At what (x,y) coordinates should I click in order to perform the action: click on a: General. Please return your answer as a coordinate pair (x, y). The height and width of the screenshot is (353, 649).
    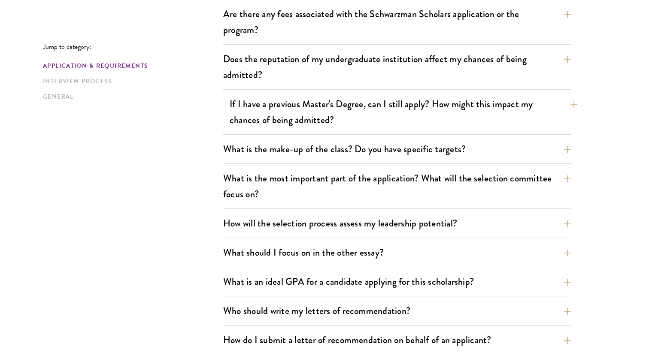
    Looking at the image, I should click on (131, 97).